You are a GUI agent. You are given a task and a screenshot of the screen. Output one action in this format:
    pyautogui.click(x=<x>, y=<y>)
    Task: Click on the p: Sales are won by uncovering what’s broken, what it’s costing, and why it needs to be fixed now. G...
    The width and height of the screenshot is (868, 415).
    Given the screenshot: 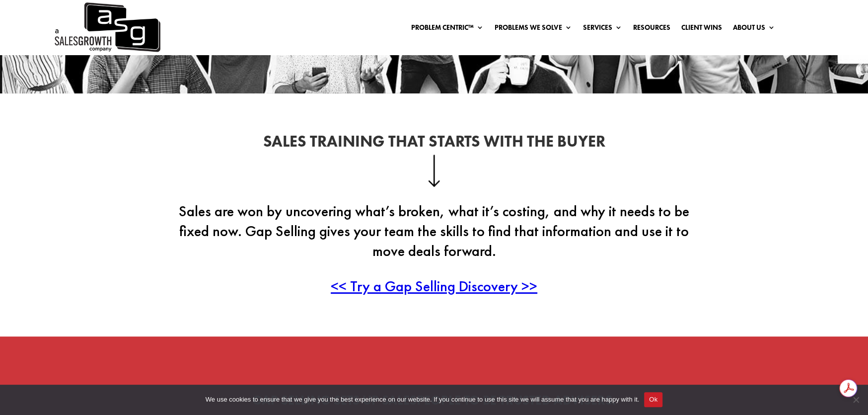 What is the action you would take?
    pyautogui.click(x=434, y=238)
    